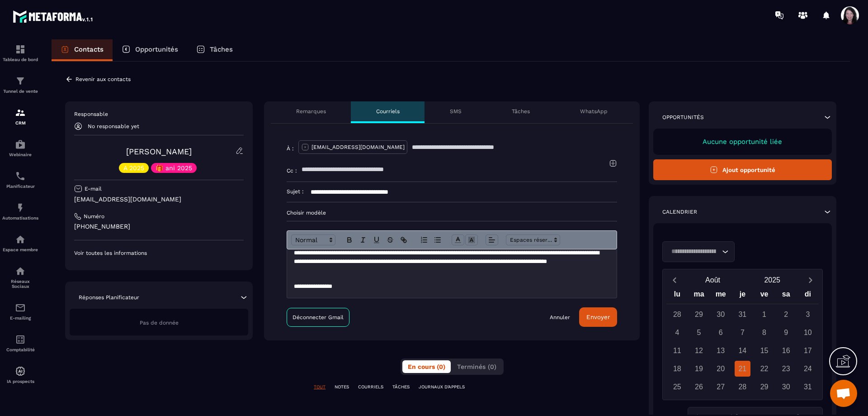  I want to click on div: 12, so click(699, 350).